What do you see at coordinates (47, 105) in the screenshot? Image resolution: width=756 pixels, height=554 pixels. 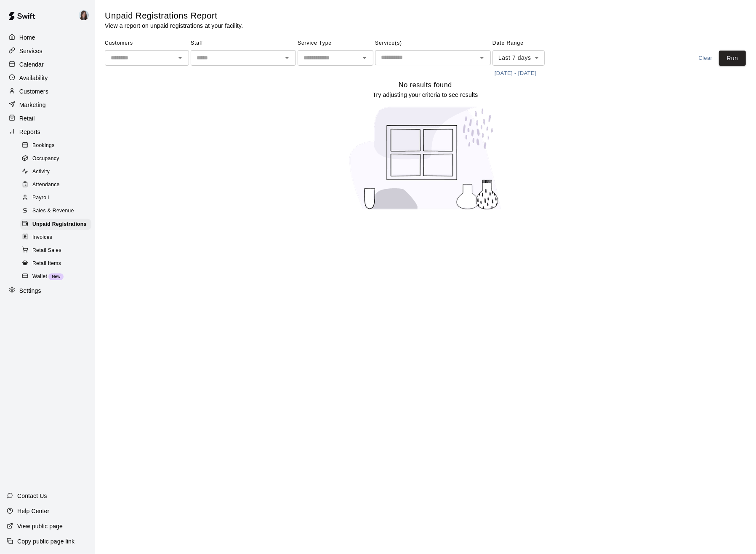 I see `a: Marketing` at bounding box center [47, 105].